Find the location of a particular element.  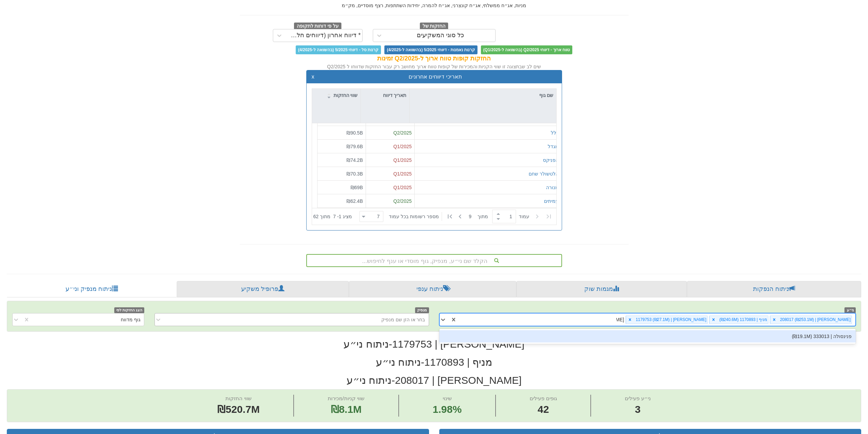

div: שווי החזקות is located at coordinates (337, 95).